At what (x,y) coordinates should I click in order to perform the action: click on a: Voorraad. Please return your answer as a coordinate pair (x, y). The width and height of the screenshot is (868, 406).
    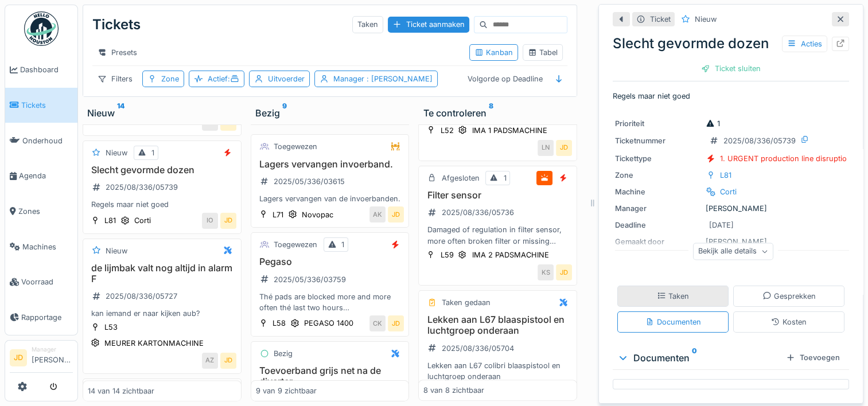
    Looking at the image, I should click on (41, 282).